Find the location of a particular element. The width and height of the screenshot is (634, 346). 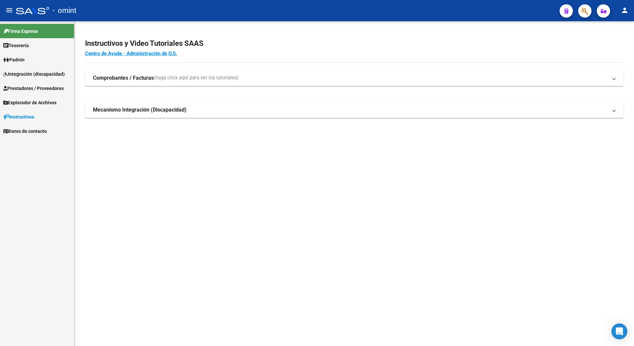

a: Centro de Ayuda - Administración de O.S. is located at coordinates (131, 53).